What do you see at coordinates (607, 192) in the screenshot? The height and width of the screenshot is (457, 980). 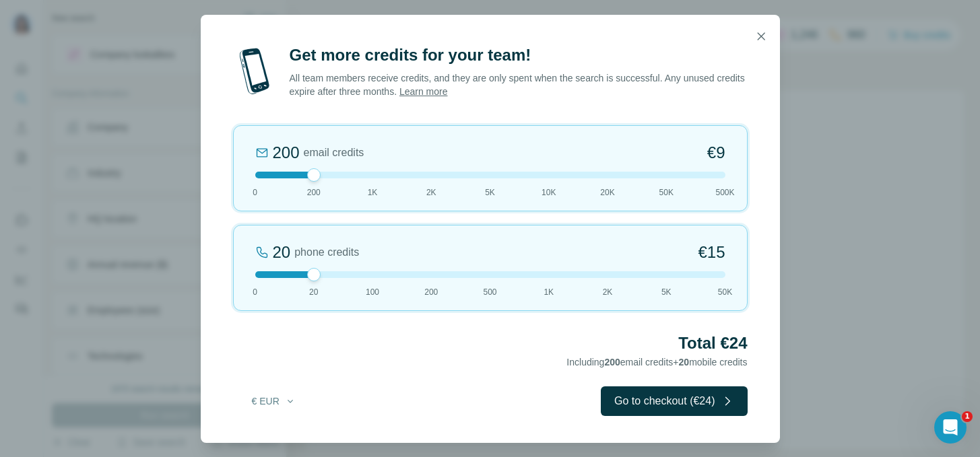 I see `span: 20K` at bounding box center [607, 192].